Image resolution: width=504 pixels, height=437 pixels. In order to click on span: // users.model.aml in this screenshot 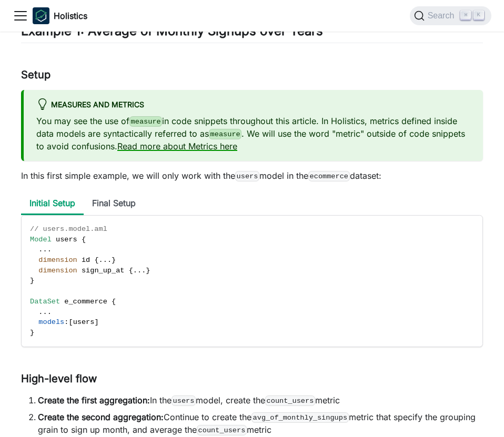, I will do `click(68, 229)`.